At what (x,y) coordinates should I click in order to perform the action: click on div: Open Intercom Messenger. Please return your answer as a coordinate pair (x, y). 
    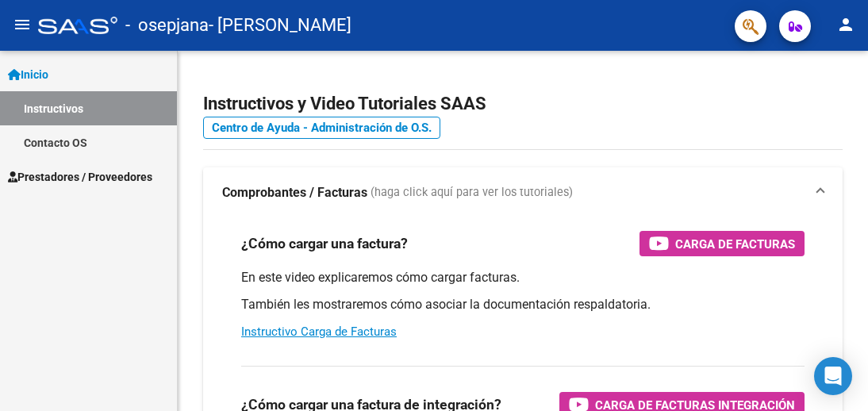
    Looking at the image, I should click on (833, 376).